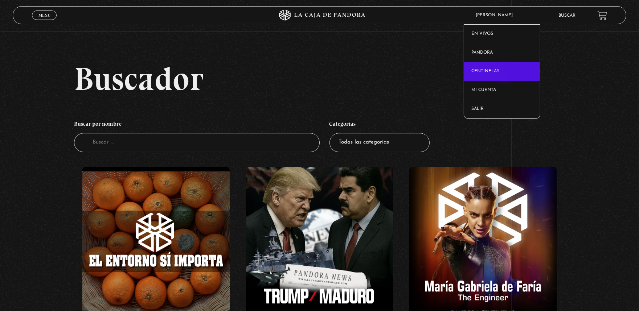 The width and height of the screenshot is (639, 311). What do you see at coordinates (44, 15) in the screenshot?
I see `span: Menu` at bounding box center [44, 15].